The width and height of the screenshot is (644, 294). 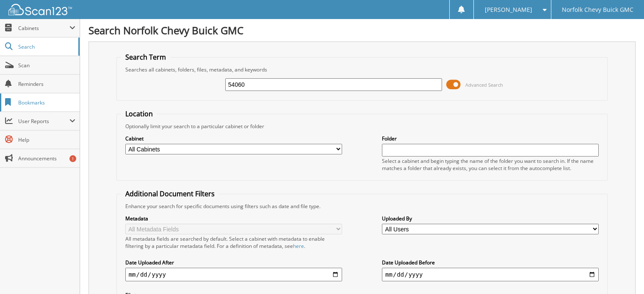 What do you see at coordinates (299, 246) in the screenshot?
I see `a: here` at bounding box center [299, 246].